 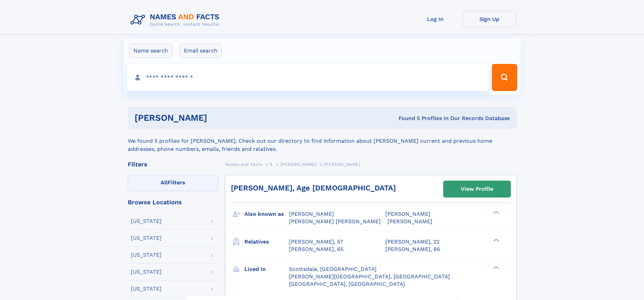 What do you see at coordinates (173, 164) in the screenshot?
I see `div: Filters` at bounding box center [173, 164].